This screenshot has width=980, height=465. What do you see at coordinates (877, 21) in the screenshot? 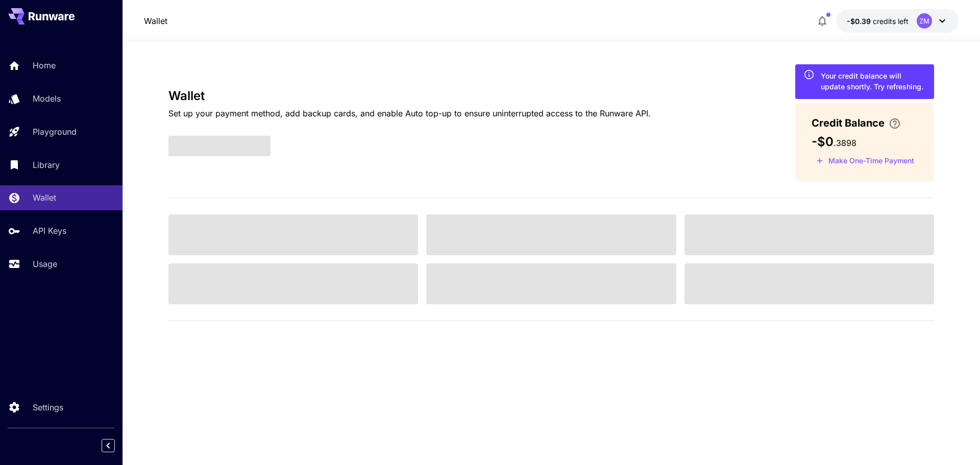
I see `div: -$0.3898` at bounding box center [877, 21].